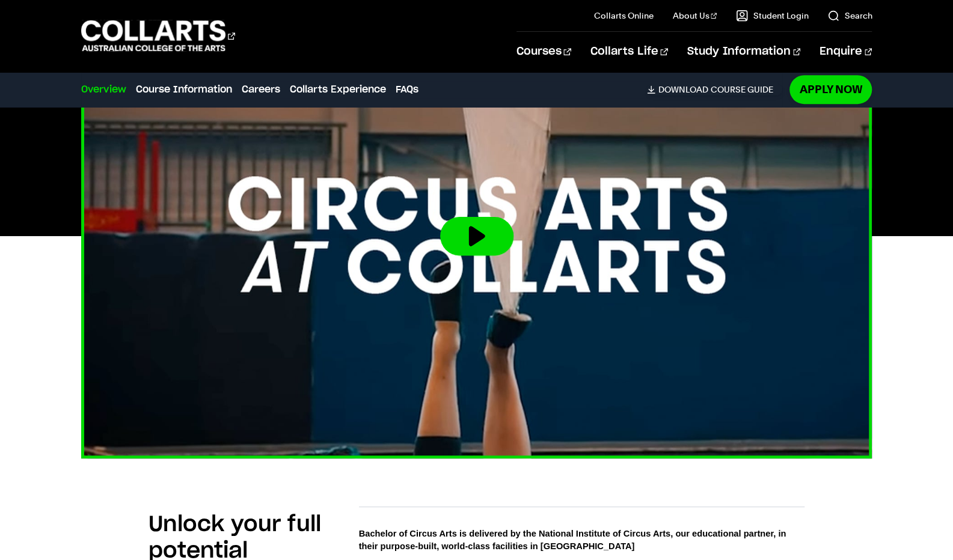 The height and width of the screenshot is (560, 953). What do you see at coordinates (103, 89) in the screenshot?
I see `a: Overview` at bounding box center [103, 89].